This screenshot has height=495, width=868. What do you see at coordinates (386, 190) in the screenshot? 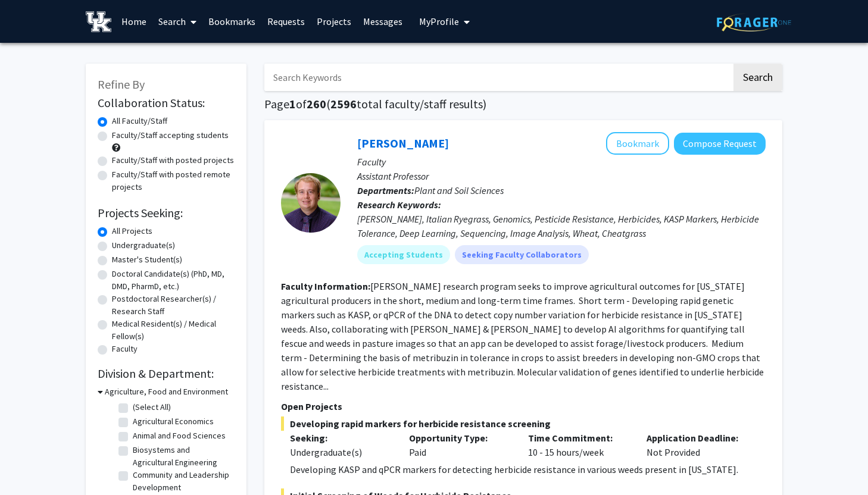
I see `b: Departments:` at bounding box center [386, 190].